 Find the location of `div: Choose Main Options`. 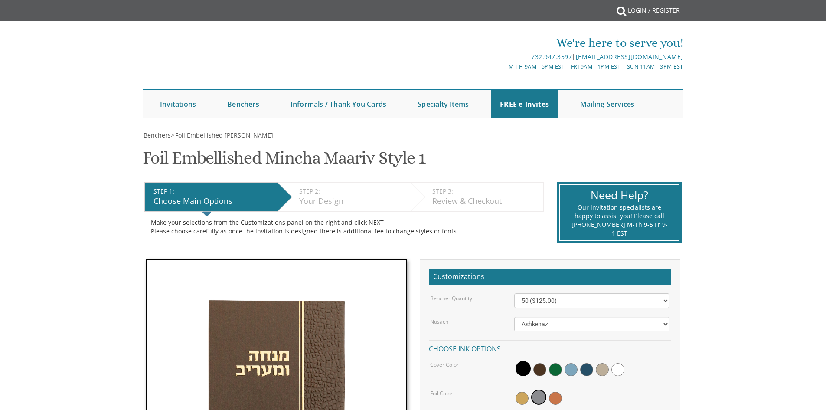

div: Choose Main Options is located at coordinates (213, 201).